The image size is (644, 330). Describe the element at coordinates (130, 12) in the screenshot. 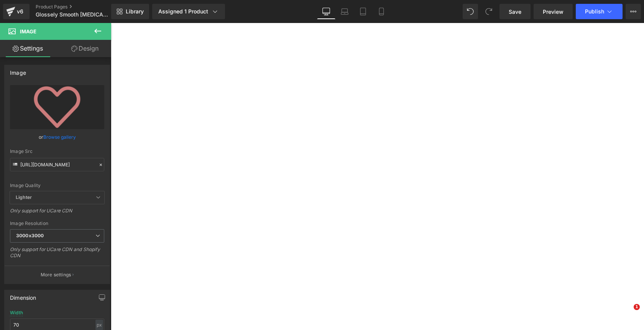

I see `a: New Library` at that location.